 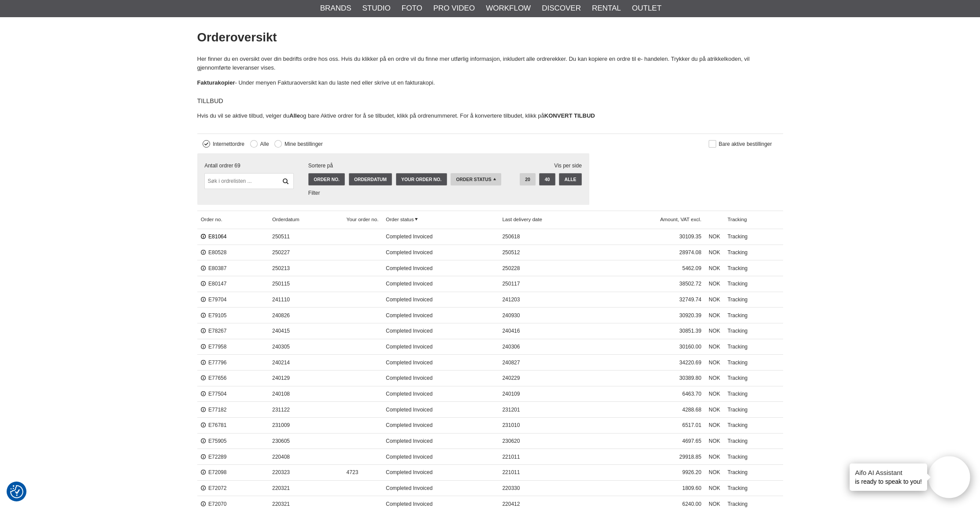 What do you see at coordinates (490, 83) in the screenshot?
I see `p: - Under menyen Fakturaoversikt kan du laste ned eller skrive ut en fakturakopi.` at bounding box center [490, 83].